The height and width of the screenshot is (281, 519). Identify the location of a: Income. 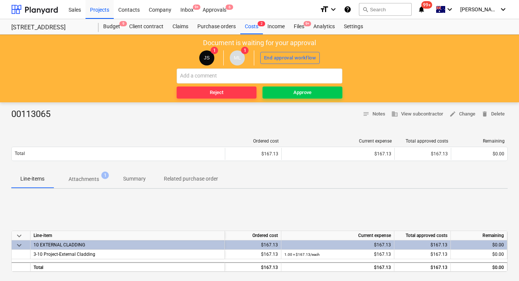
(276, 27).